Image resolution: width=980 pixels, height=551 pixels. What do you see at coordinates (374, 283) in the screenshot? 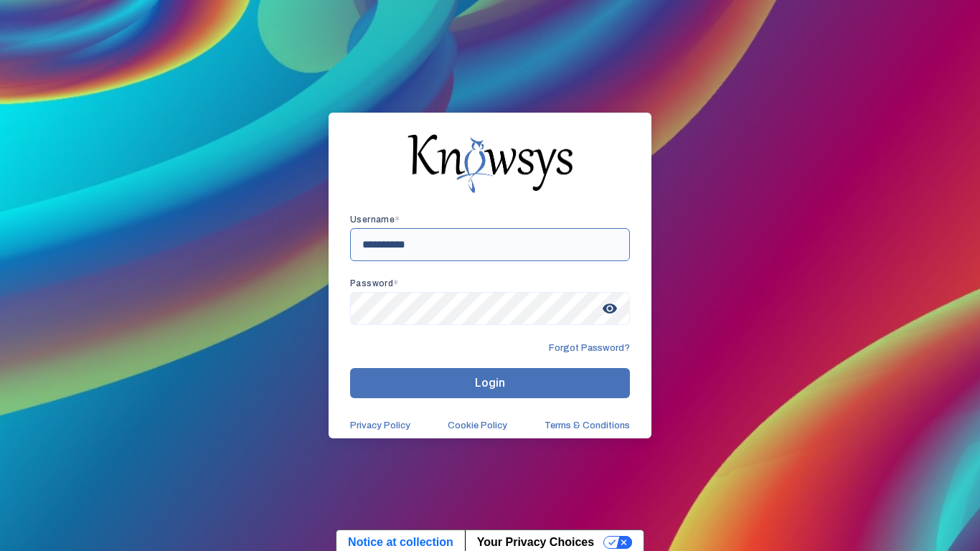
I see `app-required-indication: Password` at bounding box center [374, 283].